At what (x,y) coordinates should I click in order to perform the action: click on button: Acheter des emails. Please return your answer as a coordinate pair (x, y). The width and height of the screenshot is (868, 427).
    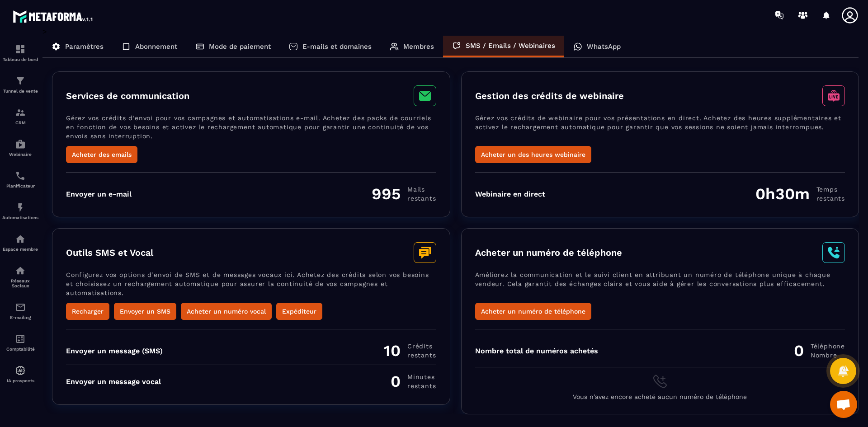
    Looking at the image, I should click on (102, 155).